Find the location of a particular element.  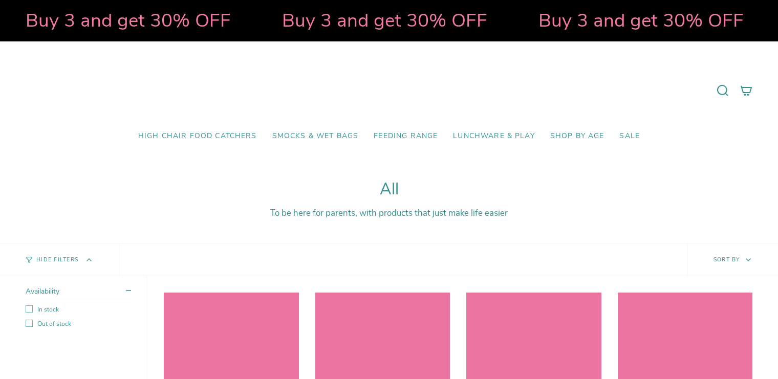

div: Smocks & Wet Bags is located at coordinates (315, 136).